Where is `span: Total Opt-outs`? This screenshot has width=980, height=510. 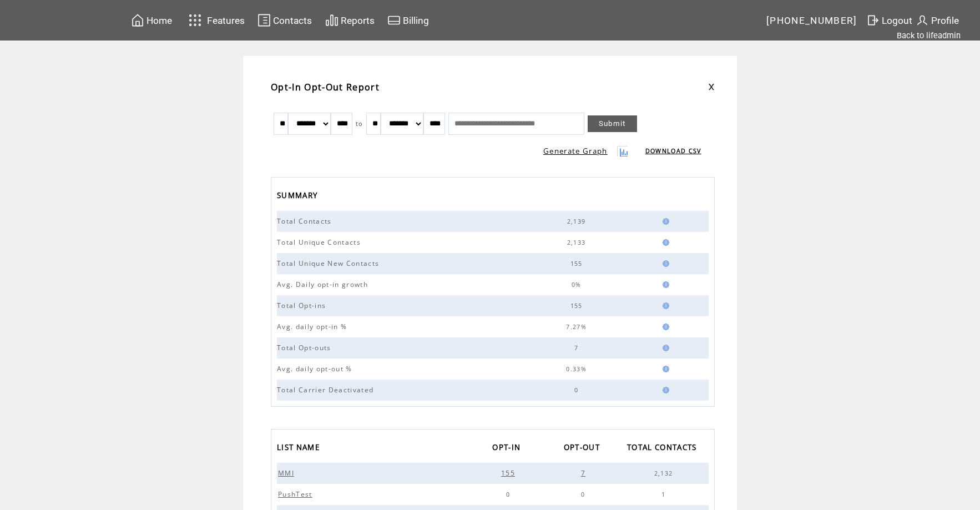 span: Total Opt-outs is located at coordinates (305, 348).